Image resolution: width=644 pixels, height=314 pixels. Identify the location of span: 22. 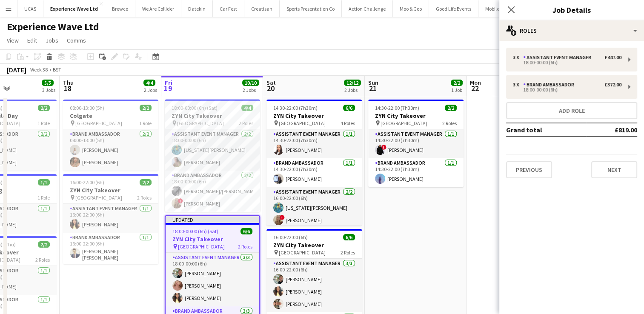
(474, 88).